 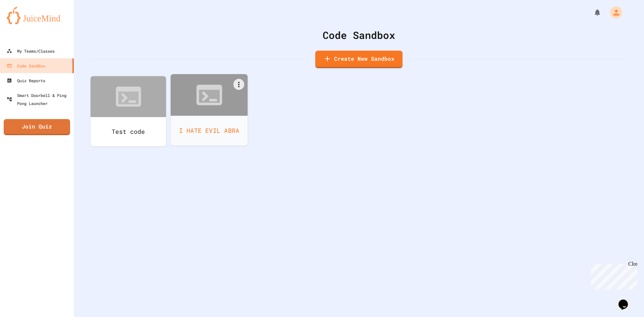 What do you see at coordinates (210, 131) in the screenshot?
I see `div: I HATE EVIL ABRA` at bounding box center [210, 131].